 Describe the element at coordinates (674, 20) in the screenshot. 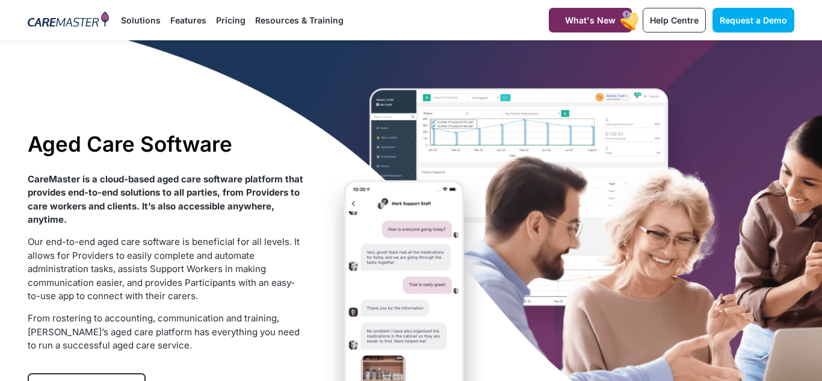

I see `span: Help Centre` at that location.